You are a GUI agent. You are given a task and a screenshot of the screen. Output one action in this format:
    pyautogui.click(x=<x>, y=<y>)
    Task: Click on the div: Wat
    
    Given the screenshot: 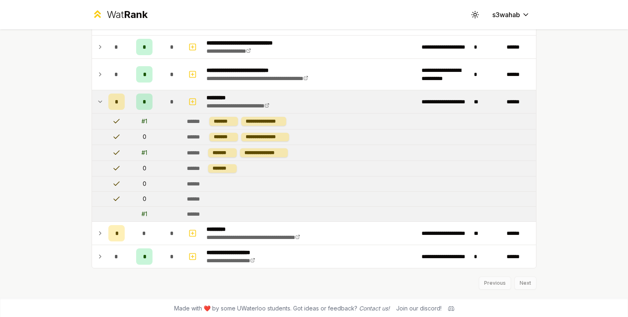 What is the action you would take?
    pyautogui.click(x=127, y=15)
    